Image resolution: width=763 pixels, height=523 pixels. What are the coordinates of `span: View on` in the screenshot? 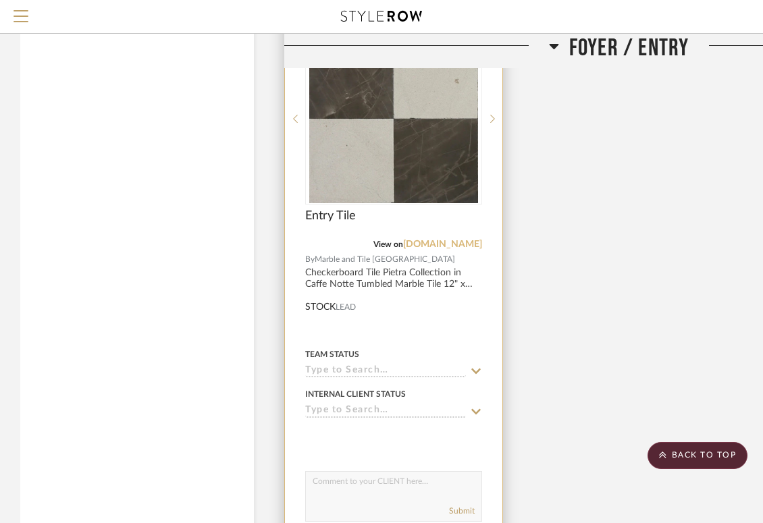 It's located at (388, 245).